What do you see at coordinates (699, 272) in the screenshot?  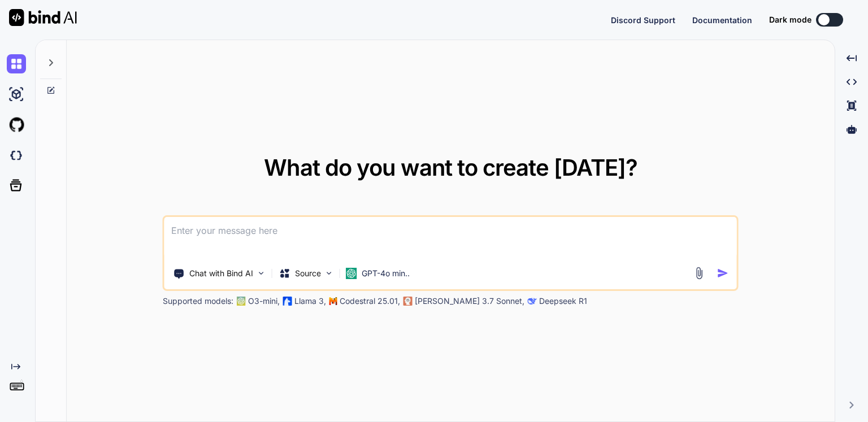 I see `img: attachment` at bounding box center [699, 272].